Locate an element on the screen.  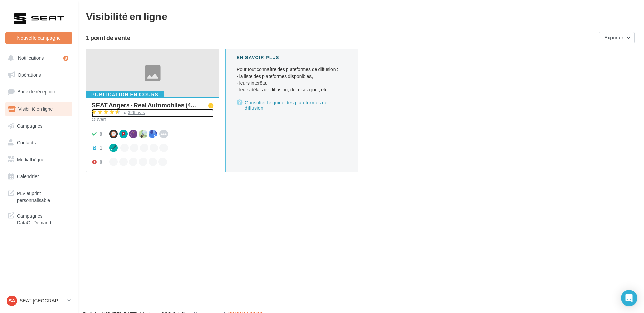
button: Notifications 8 is located at coordinates (38, 58).